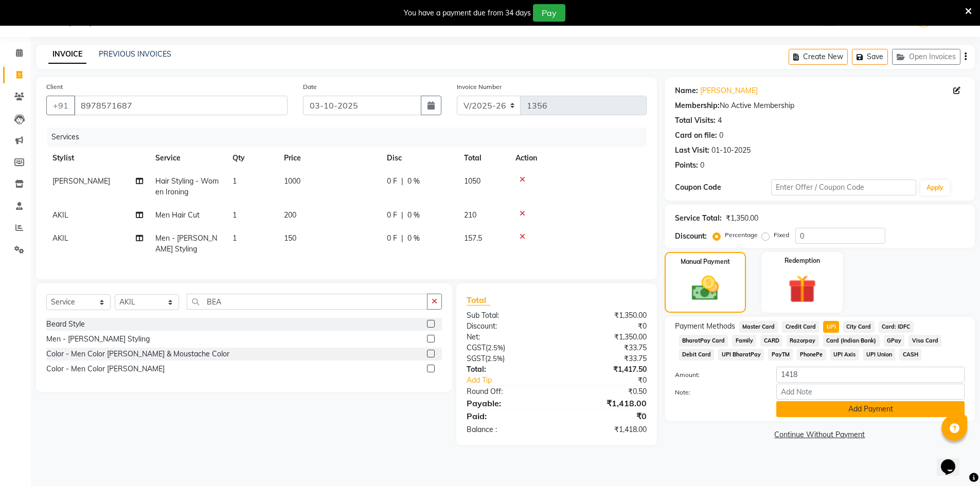  Describe the element at coordinates (697, 354) in the screenshot. I see `span: Debit Card` at that location.